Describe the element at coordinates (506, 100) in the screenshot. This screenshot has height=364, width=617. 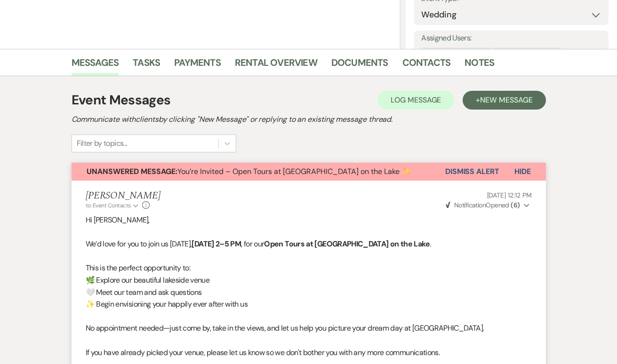
I see `span: New Message` at that location.